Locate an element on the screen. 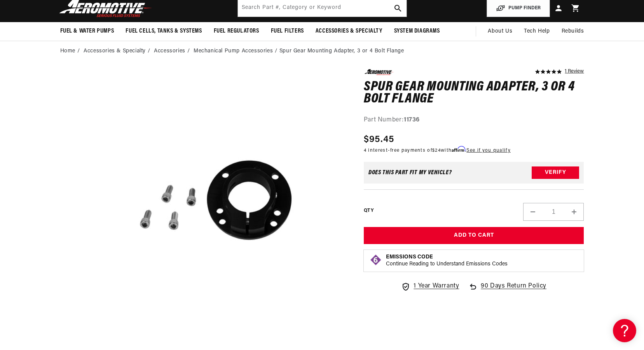 Image resolution: width=644 pixels, height=350 pixels. a: 1 Year Warranty is located at coordinates (430, 286).